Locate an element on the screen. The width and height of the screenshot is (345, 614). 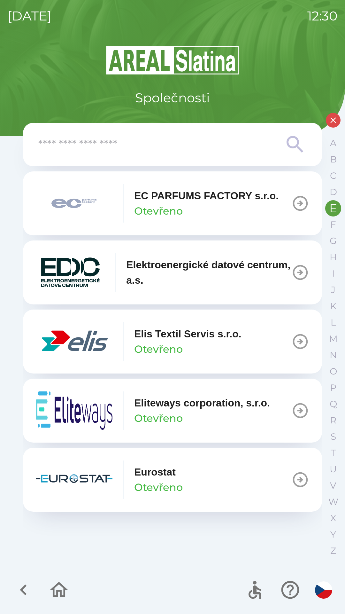
button: D is located at coordinates (334, 192).